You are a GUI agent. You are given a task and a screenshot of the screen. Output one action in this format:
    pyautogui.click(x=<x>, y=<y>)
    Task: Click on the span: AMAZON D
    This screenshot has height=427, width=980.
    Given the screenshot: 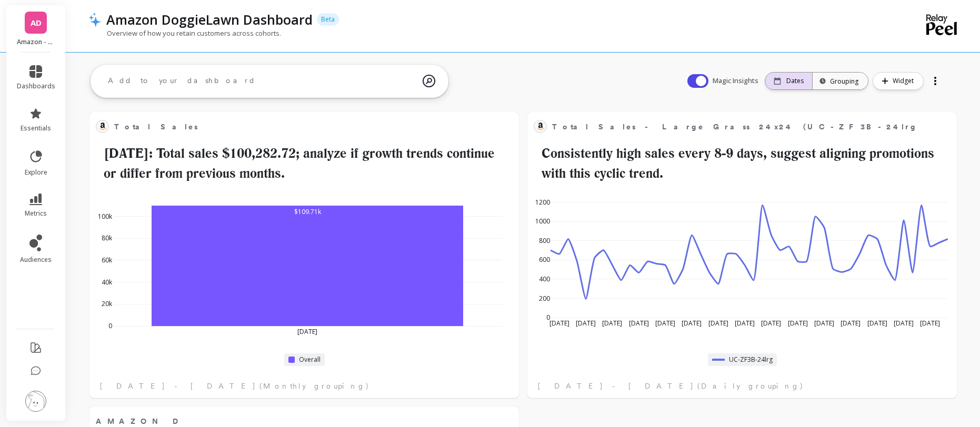 What is the action you would take?
    pyautogui.click(x=140, y=421)
    